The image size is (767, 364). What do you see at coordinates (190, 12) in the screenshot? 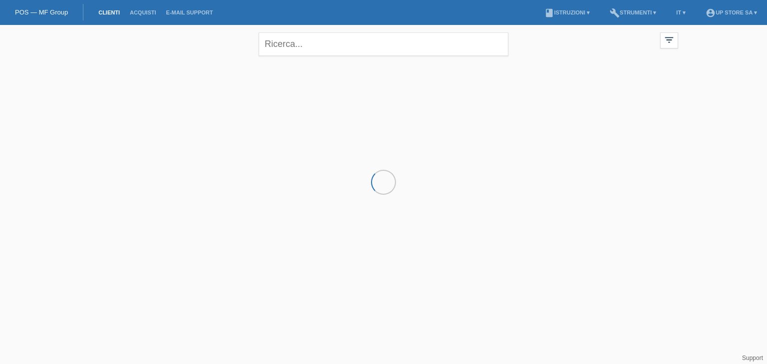
I see `a: E-mail Support` at bounding box center [190, 12].